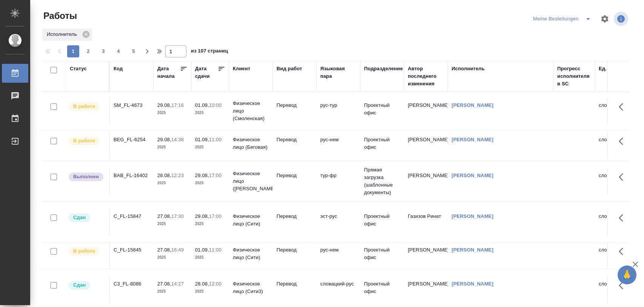 The image size is (644, 307). What do you see at coordinates (215, 216) in the screenshot?
I see `p: 17:00` at bounding box center [215, 216].